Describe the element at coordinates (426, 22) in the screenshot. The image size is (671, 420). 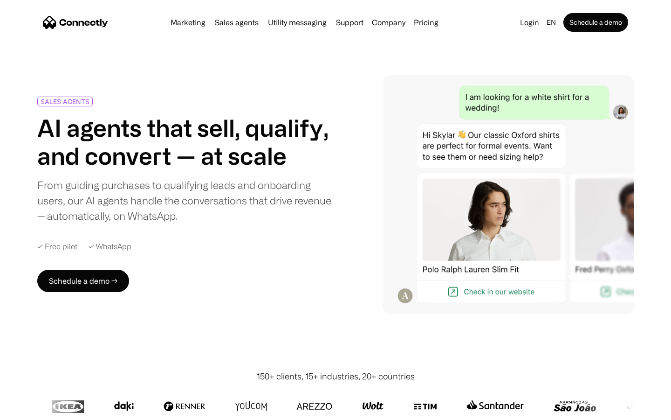
I see `a: Pricing` at that location.